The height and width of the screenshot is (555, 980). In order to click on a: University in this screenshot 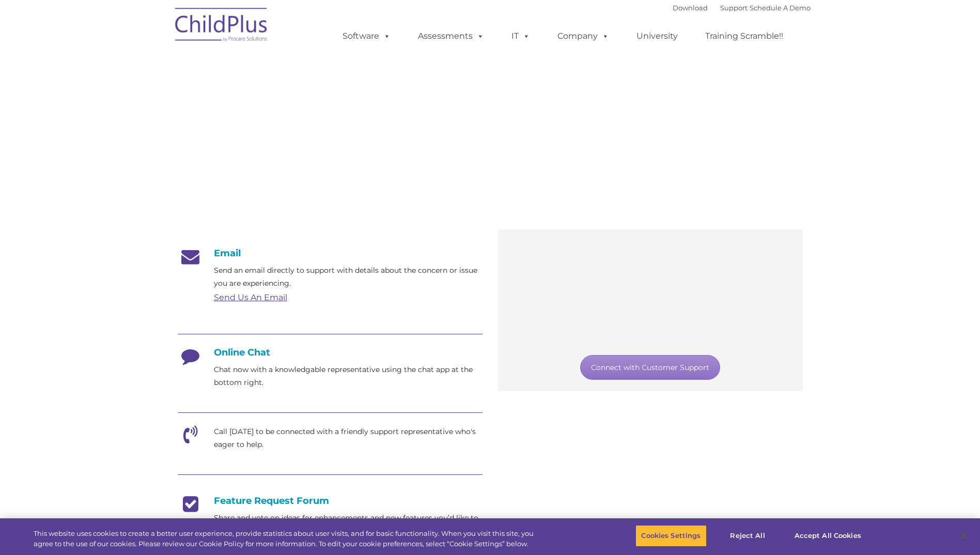, I will do `click(658, 36)`.